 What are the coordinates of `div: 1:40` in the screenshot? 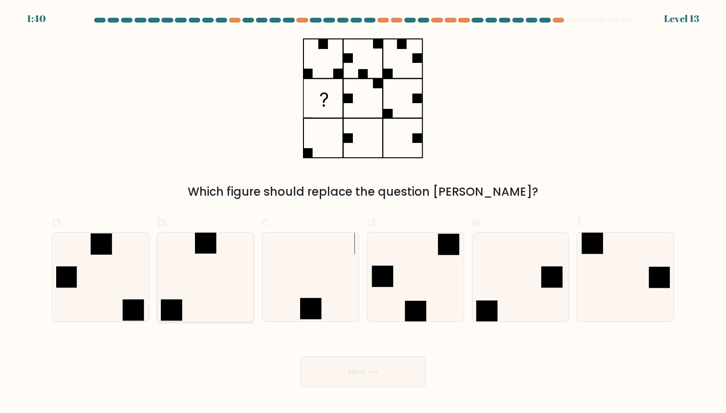 It's located at (36, 19).